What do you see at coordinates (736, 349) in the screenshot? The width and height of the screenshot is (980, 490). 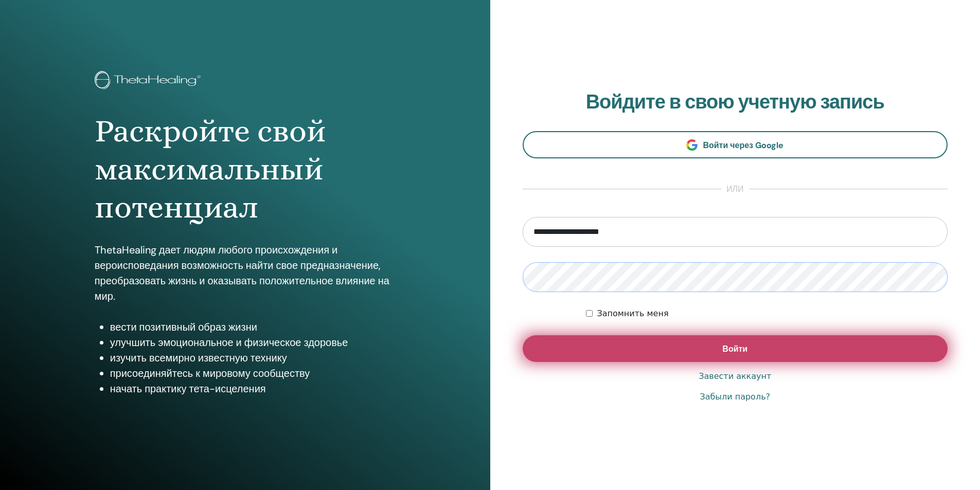 I see `button: Войти` at bounding box center [736, 349].